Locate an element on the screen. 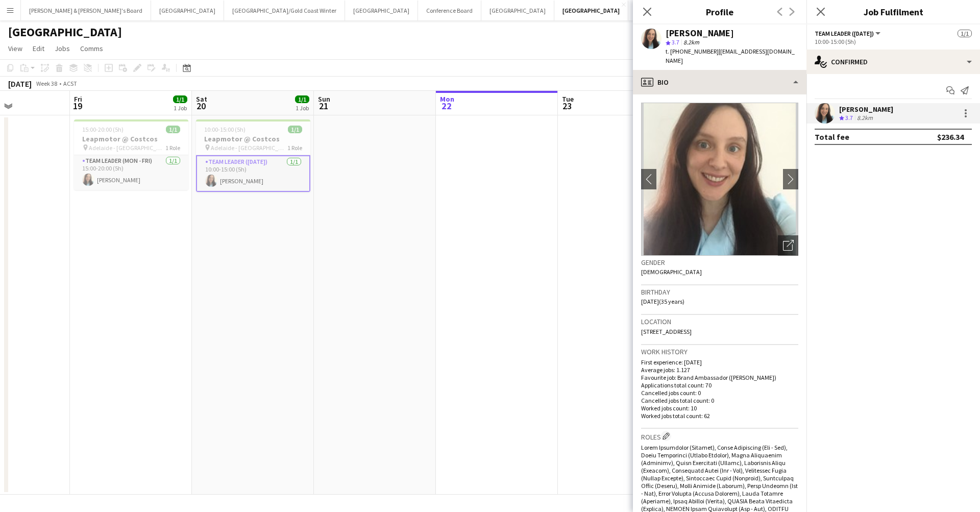 Image resolution: width=980 pixels, height=512 pixels. p: Applications total count: 70 is located at coordinates (720, 385).